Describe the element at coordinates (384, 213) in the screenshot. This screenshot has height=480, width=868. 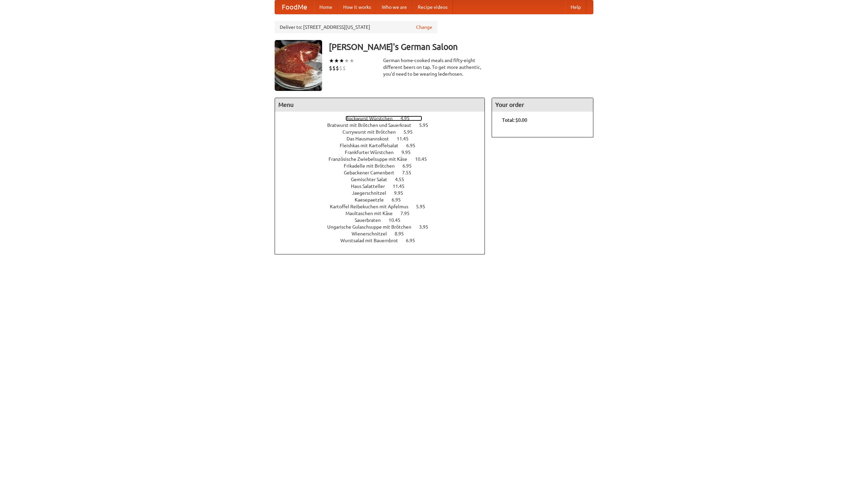
I see `a: Maultaschen mit Käse 7.95` at that location.